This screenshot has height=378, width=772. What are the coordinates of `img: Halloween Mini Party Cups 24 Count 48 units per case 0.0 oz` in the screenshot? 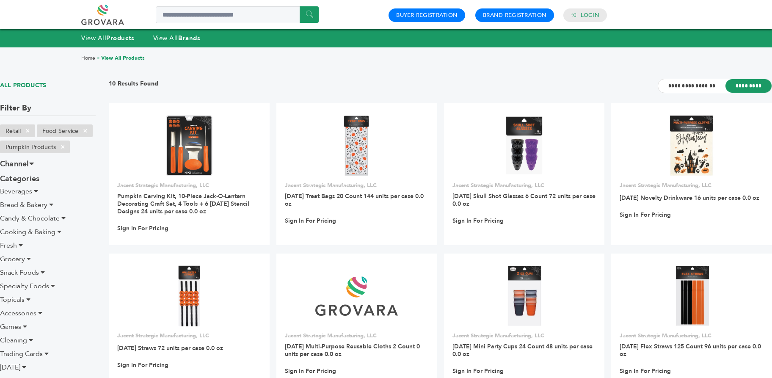 It's located at (524, 296).